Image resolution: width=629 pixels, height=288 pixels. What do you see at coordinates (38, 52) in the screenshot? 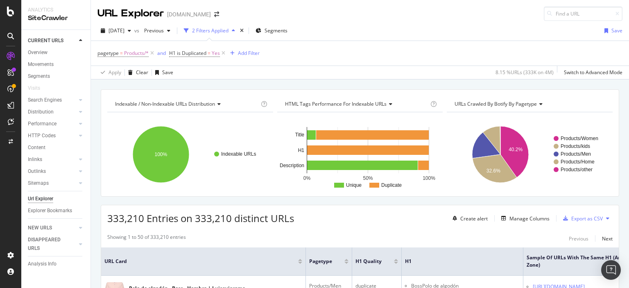
I see `div: Overview` at bounding box center [38, 52].